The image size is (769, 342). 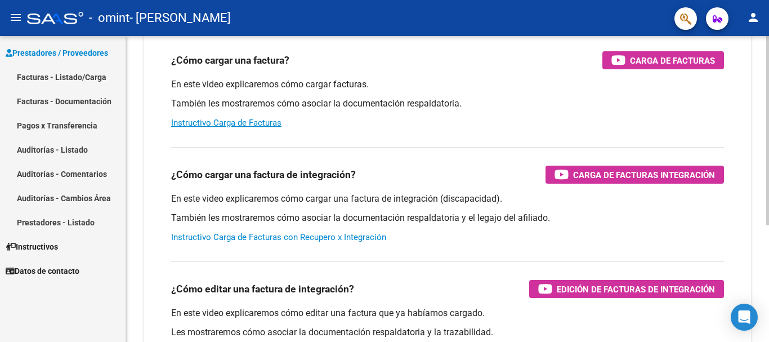 I want to click on span: Prestadores / Proveedores, so click(x=57, y=53).